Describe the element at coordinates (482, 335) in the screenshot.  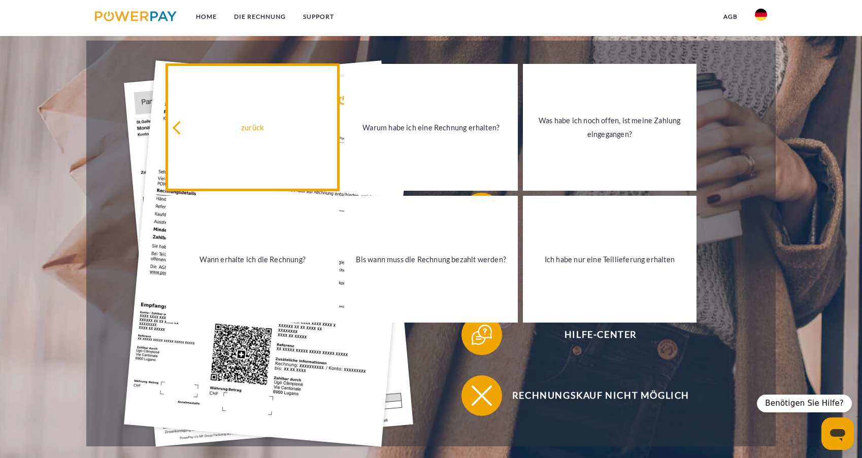
I see `img: qb_help.svg` at that location.